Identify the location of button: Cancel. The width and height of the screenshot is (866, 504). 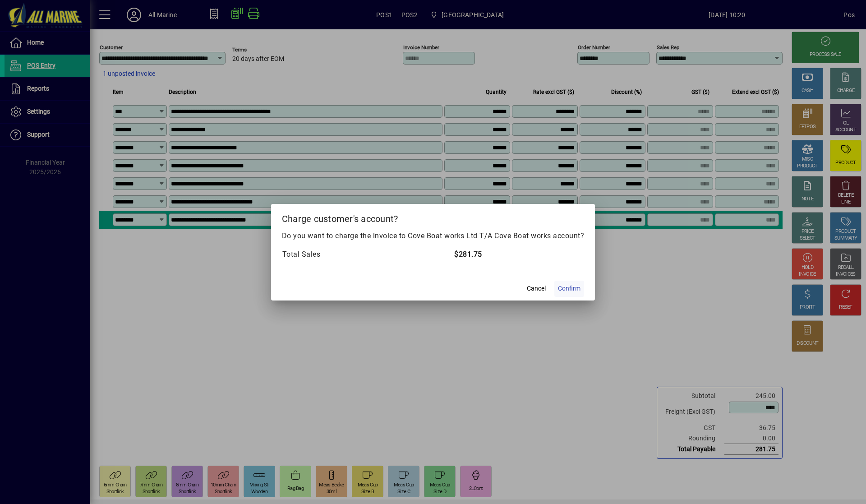
(536, 288).